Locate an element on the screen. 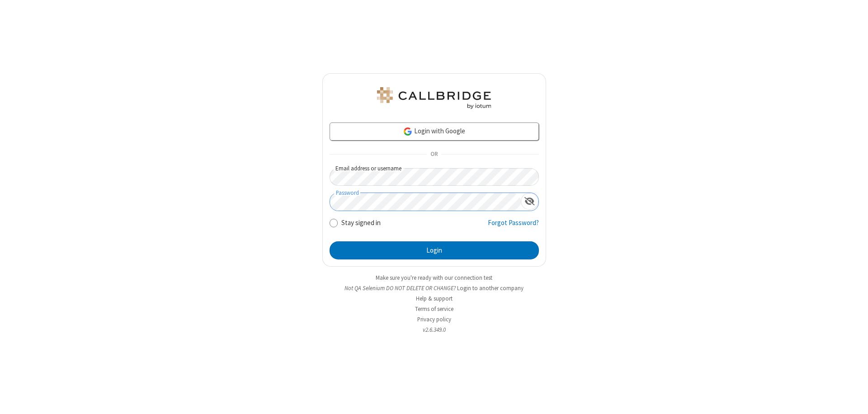 This screenshot has height=414, width=868. a: Login with Google is located at coordinates (434, 132).